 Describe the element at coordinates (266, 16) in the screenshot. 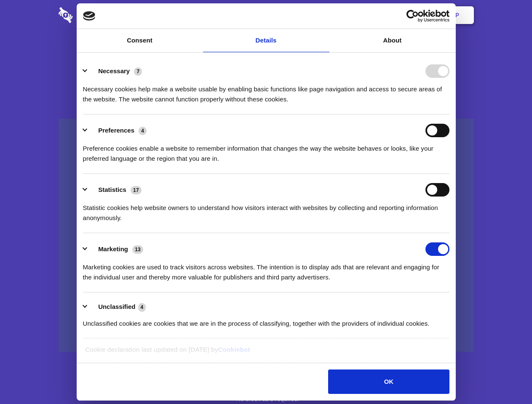

I see `a: Pricing` at that location.